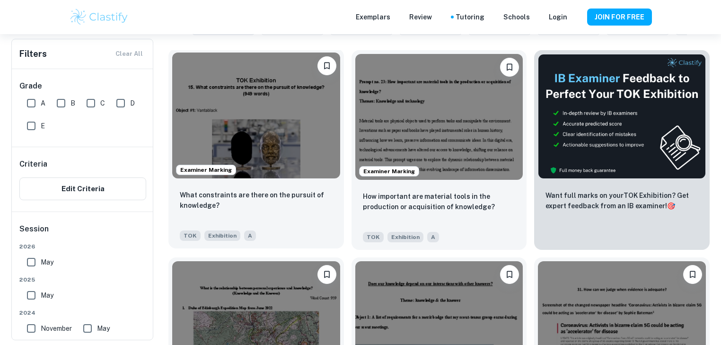 The image size is (721, 345). I want to click on span: C, so click(103, 103).